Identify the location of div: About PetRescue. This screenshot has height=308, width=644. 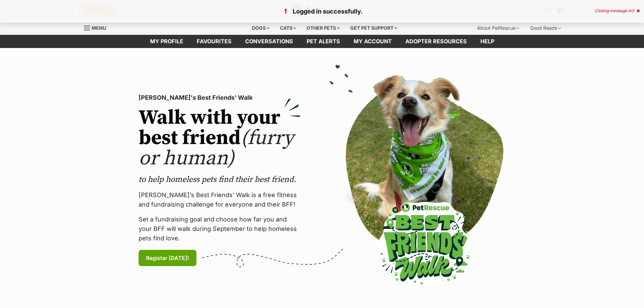
(498, 28).